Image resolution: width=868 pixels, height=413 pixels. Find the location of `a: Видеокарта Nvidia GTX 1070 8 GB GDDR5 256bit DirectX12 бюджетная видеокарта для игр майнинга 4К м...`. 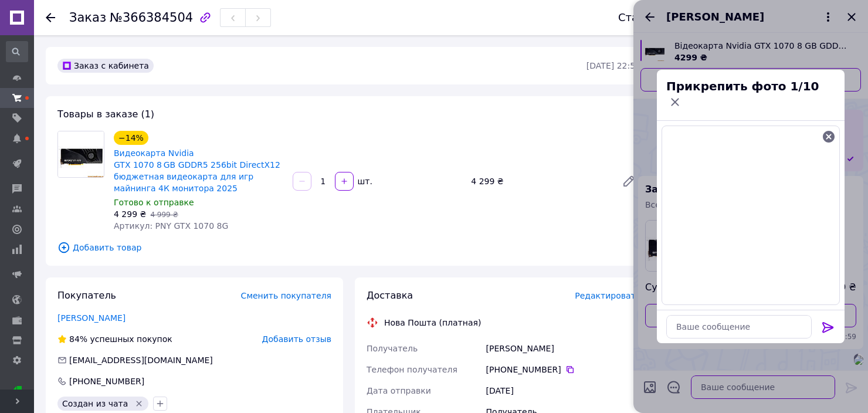

a: Видеокарта Nvidia GTX 1070 8 GB GDDR5 256bit DirectX12 бюджетная видеокарта для игр майнинга 4К м... is located at coordinates (197, 171).